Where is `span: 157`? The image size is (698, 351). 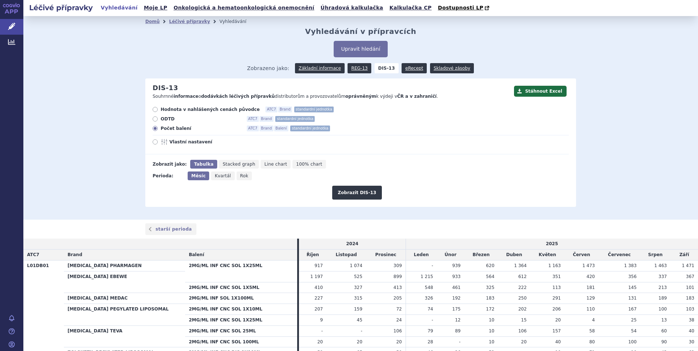 span: 157 is located at coordinates (556, 331).